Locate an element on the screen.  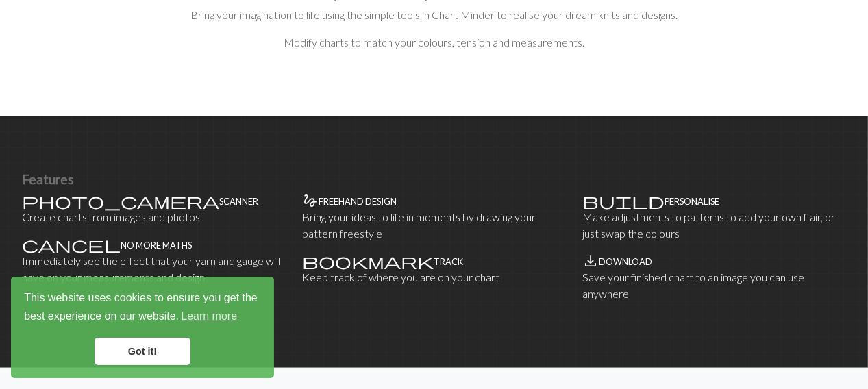
a: learn more about cookies is located at coordinates (209, 317).